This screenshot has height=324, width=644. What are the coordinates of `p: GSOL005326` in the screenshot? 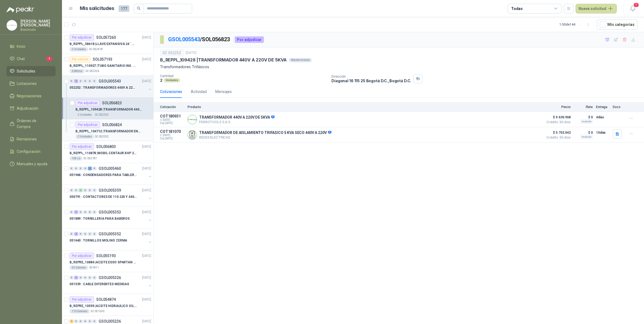 It's located at (110, 278).